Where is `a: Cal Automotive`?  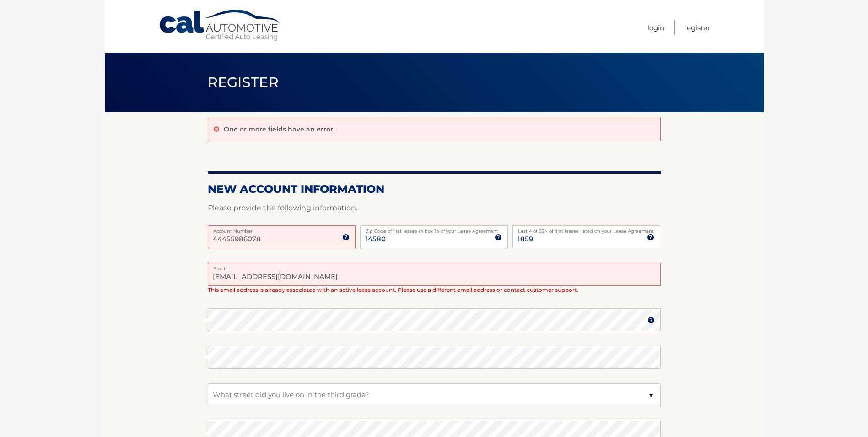
a: Cal Automotive is located at coordinates (220, 25).